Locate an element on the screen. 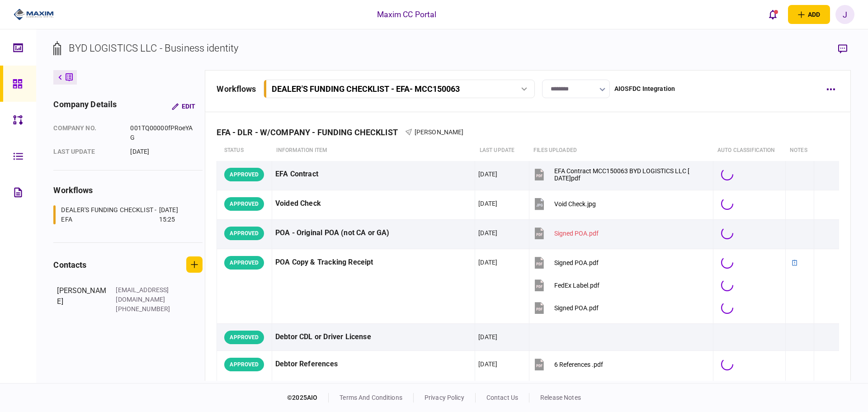 The height and width of the screenshot is (412, 868). div: POA Copy & Tracking Receipt is located at coordinates (374, 262).